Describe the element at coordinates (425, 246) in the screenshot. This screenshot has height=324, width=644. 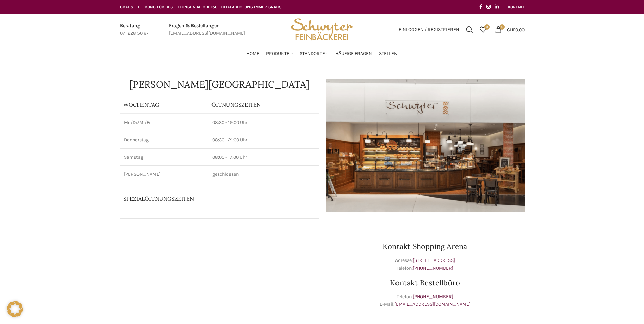
I see `h3: Kontakt Shopping Arena` at that location.